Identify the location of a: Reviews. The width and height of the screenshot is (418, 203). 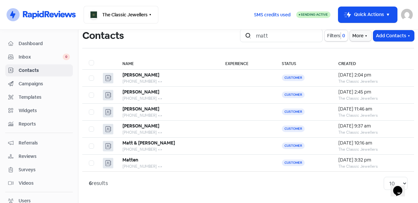
(39, 156).